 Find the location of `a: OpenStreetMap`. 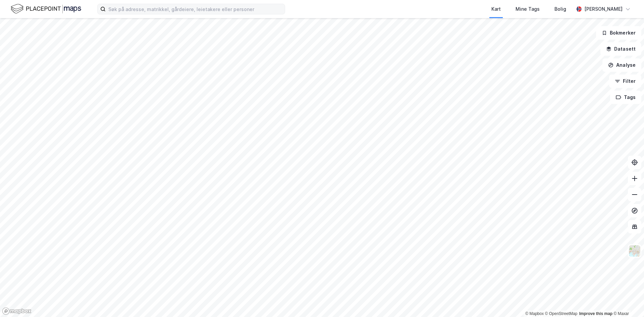

a: OpenStreetMap is located at coordinates (561, 313).